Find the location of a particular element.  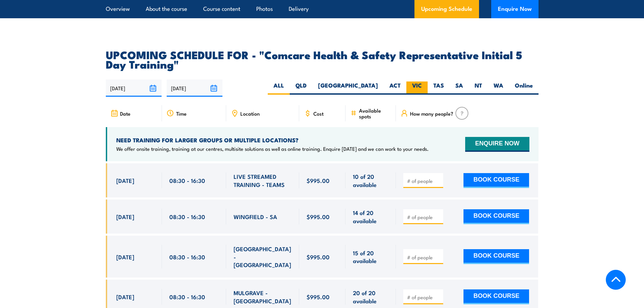

span: Cost is located at coordinates (319, 113).